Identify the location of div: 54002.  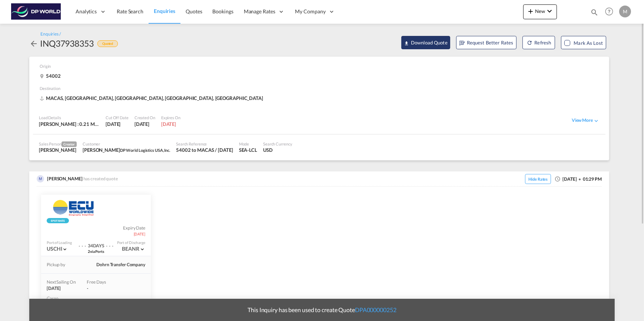
(51, 76).